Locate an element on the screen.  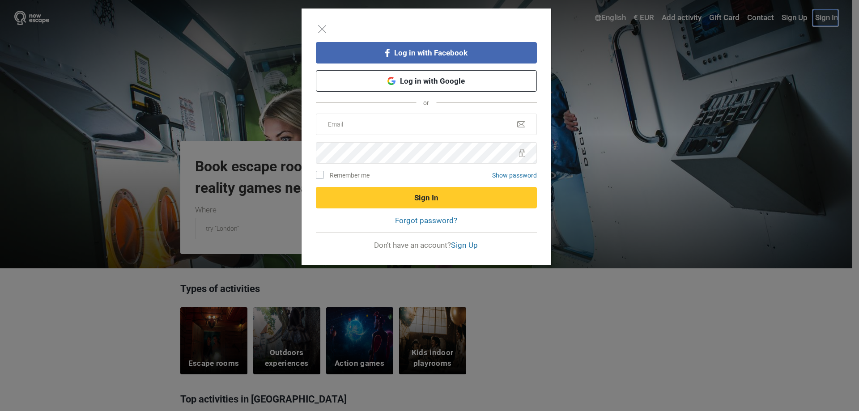
img: close is located at coordinates (322, 29).